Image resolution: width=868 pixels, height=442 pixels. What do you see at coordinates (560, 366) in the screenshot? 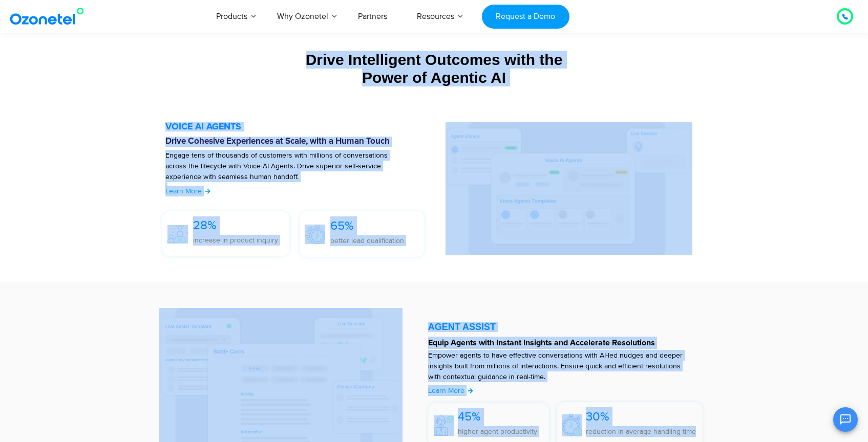
I see `p: Empower agents to have effective conversations with AI-led nudges and deeper insights built from ...` at bounding box center [560, 366].